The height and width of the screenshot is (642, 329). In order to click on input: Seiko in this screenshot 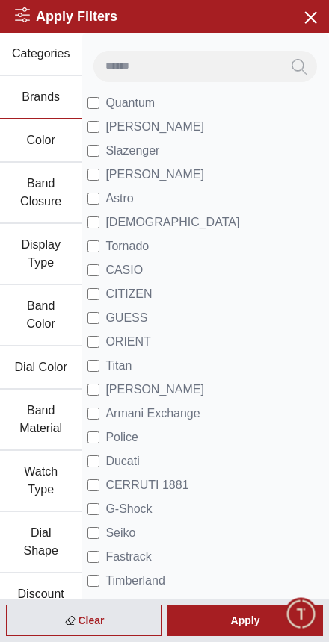, I will do `click(93, 533)`.